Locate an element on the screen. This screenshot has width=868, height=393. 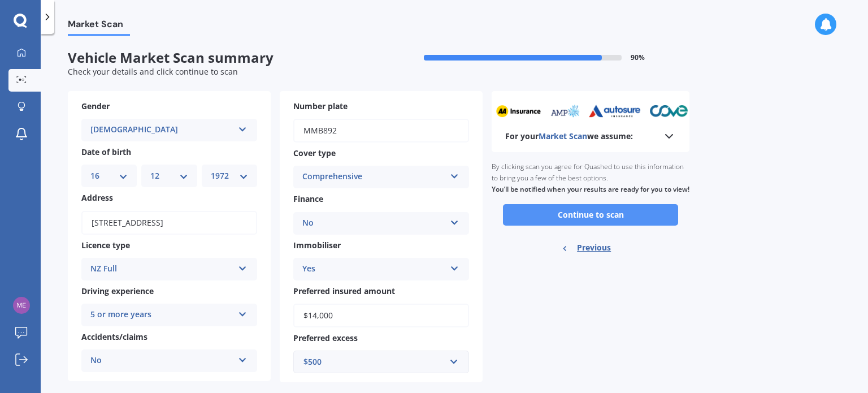
span: Number plate is located at coordinates (321, 106).